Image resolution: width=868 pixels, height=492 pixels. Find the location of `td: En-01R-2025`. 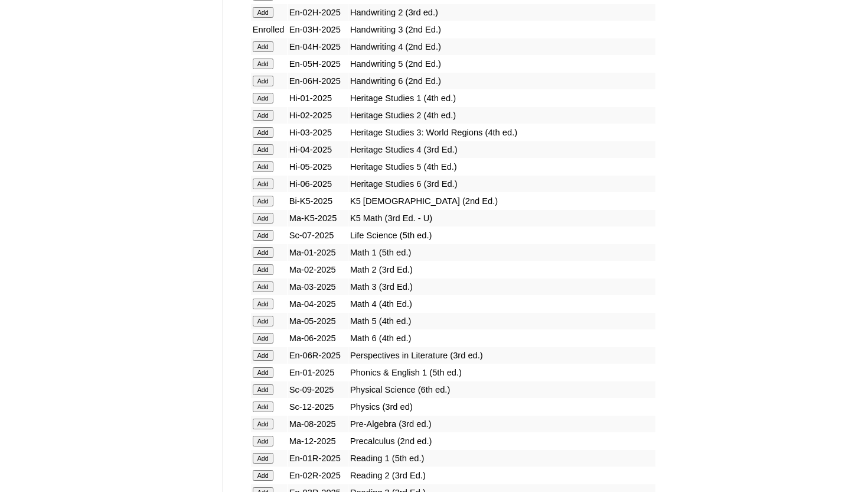

td: En-01R-2025 is located at coordinates (318, 458).